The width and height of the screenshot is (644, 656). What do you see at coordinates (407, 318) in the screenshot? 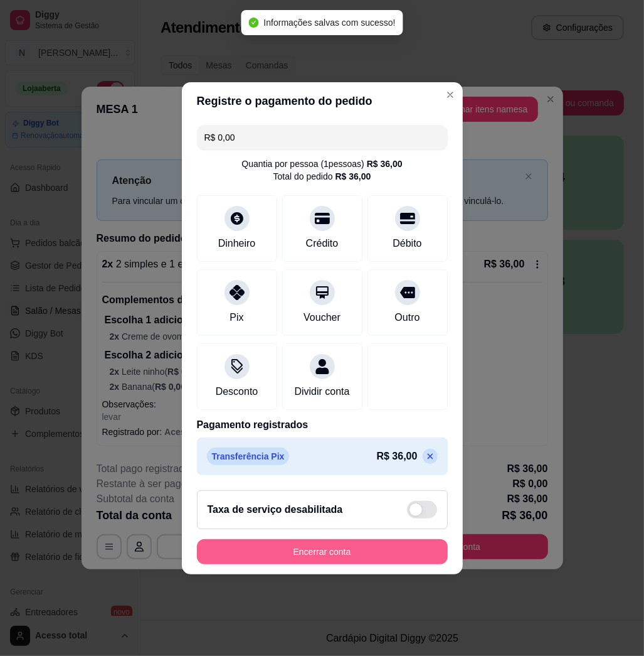
I see `div: Outro` at bounding box center [407, 318].